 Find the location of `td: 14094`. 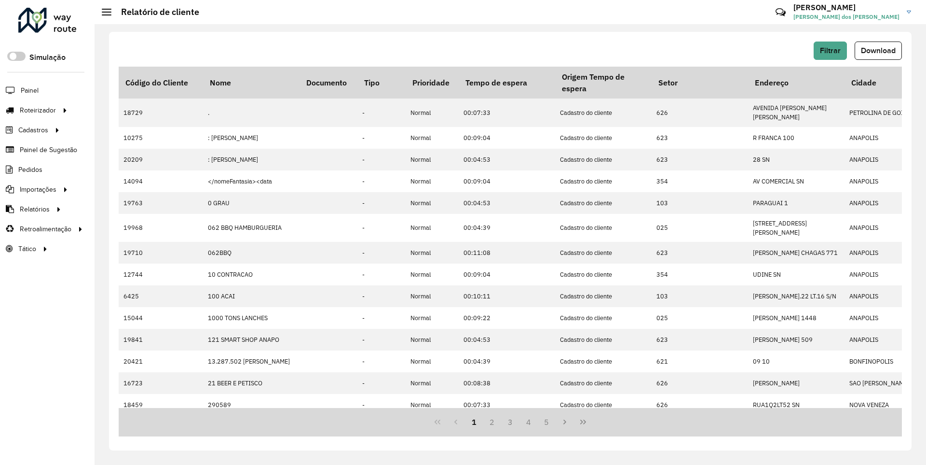

td: 14094 is located at coordinates (161, 181).